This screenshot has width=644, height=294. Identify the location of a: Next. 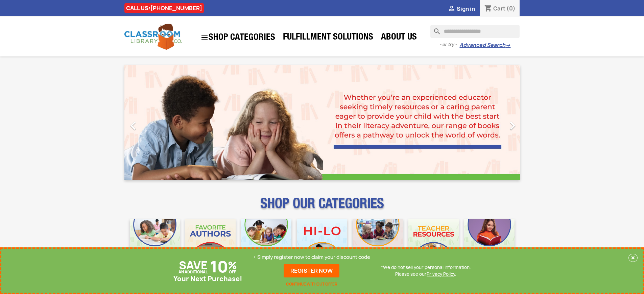
(491, 122).